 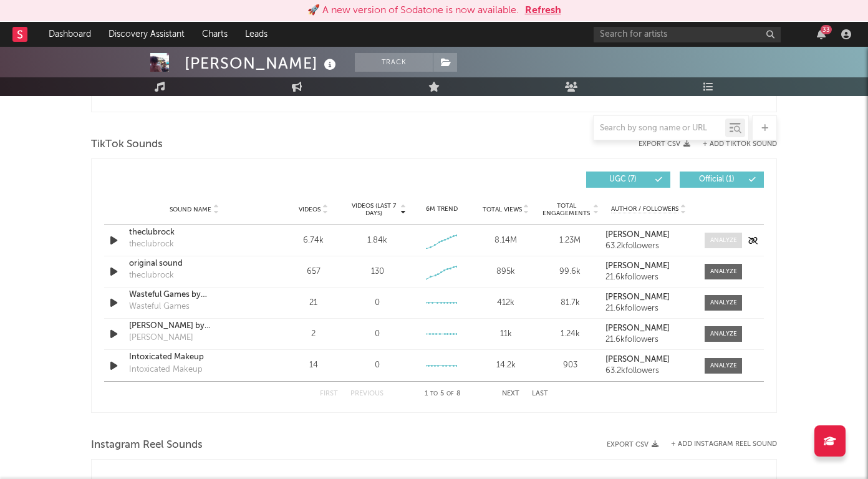 What do you see at coordinates (194, 264) in the screenshot?
I see `a: original sound` at bounding box center [194, 264].